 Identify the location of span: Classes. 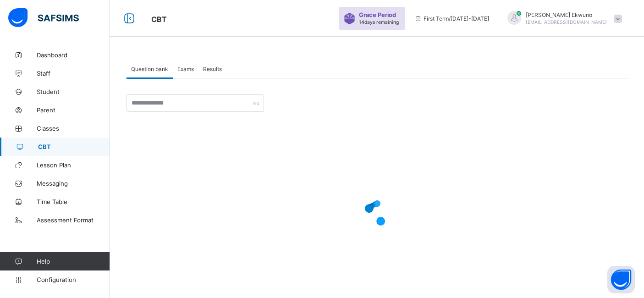
(74, 128).